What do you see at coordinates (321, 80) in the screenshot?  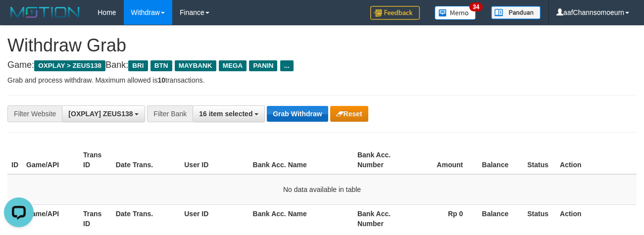 I see `p: Grab and process withdraw. Maximum allowed is transactions.` at bounding box center [321, 80].